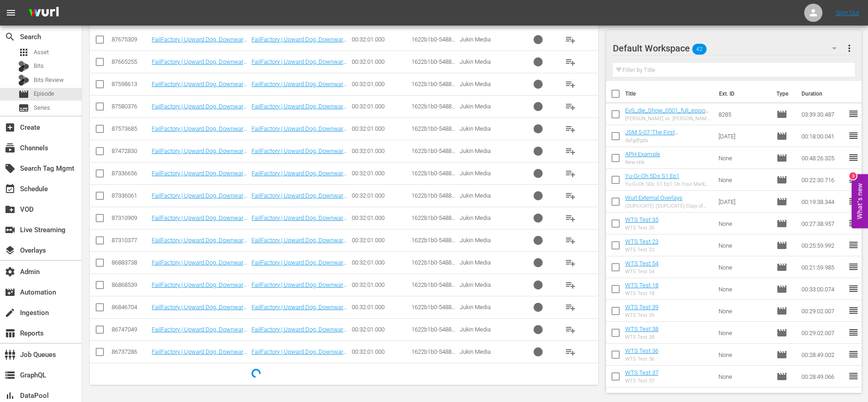 This screenshot has height=402, width=868. I want to click on span: Bits, so click(39, 66).